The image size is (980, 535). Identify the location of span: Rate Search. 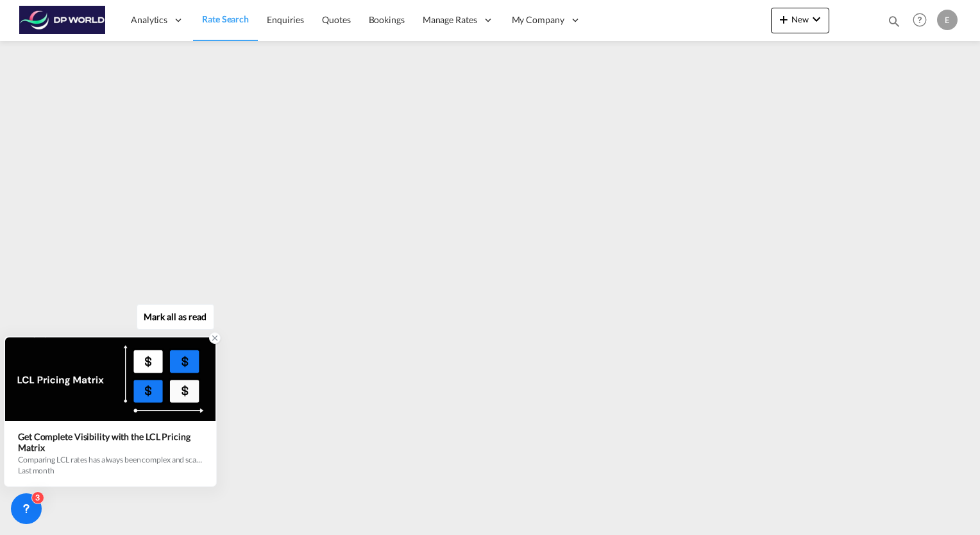
(225, 19).